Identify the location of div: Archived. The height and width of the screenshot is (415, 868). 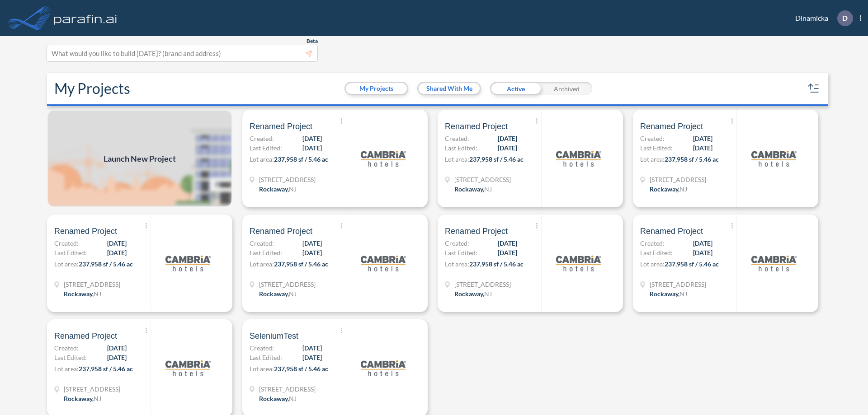
(566, 88).